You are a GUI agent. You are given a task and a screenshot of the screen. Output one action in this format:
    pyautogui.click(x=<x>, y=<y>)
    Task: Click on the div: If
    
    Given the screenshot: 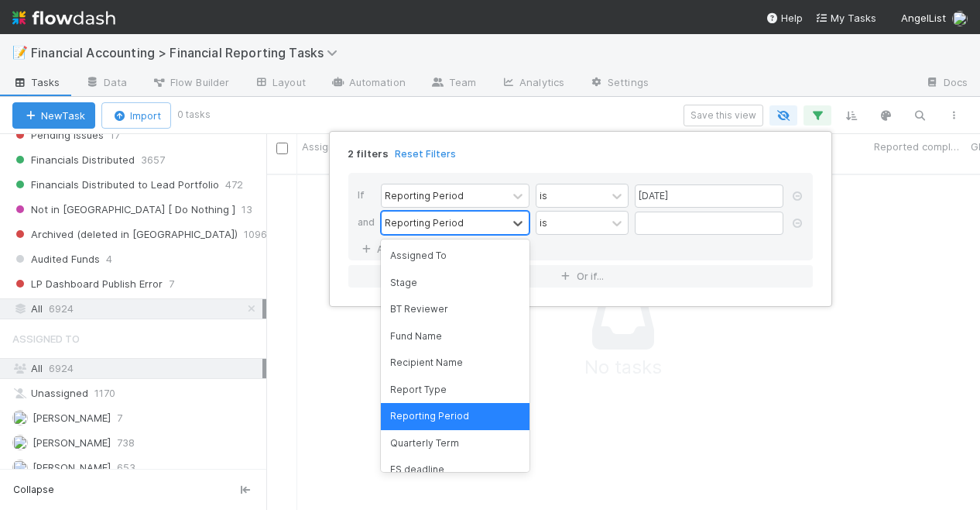 What is the action you would take?
    pyautogui.click(x=369, y=197)
    